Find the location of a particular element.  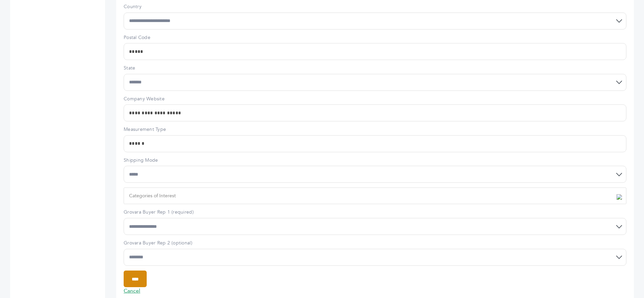

a: Cancel is located at coordinates (132, 291).